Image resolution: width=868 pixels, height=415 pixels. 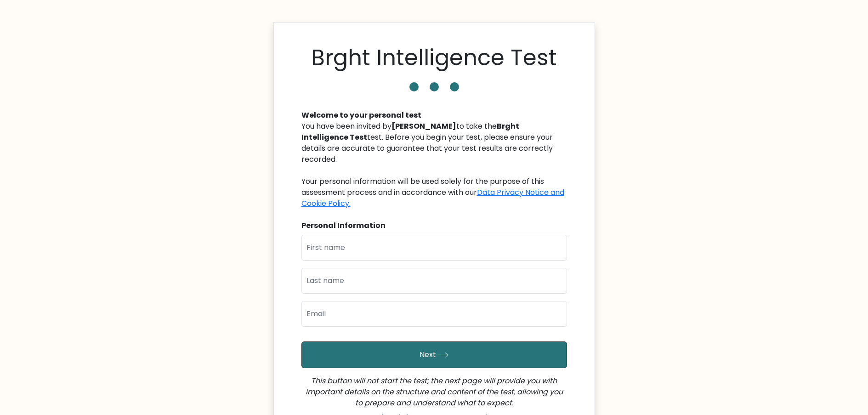 I want to click on div: Welcome to your personal test, so click(x=434, y=115).